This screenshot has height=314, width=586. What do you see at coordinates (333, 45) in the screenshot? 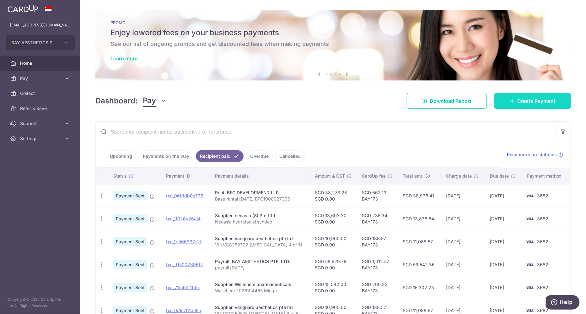
I see `img: Latest Promos Banner` at bounding box center [333, 45].